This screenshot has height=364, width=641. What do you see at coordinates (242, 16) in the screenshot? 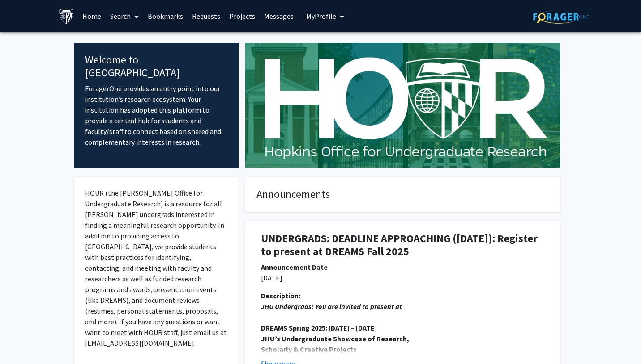
I see `a: Projects` at bounding box center [242, 16].